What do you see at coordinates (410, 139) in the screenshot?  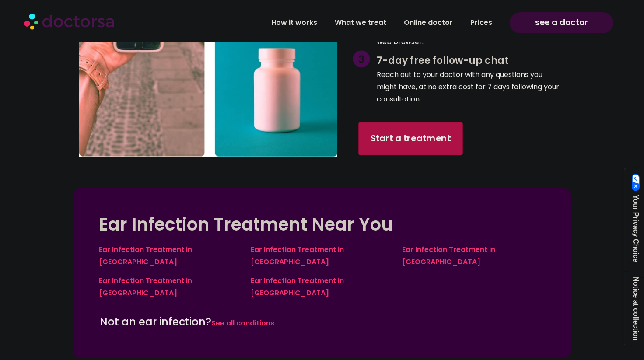 I see `a: Start a treatment` at bounding box center [410, 139].